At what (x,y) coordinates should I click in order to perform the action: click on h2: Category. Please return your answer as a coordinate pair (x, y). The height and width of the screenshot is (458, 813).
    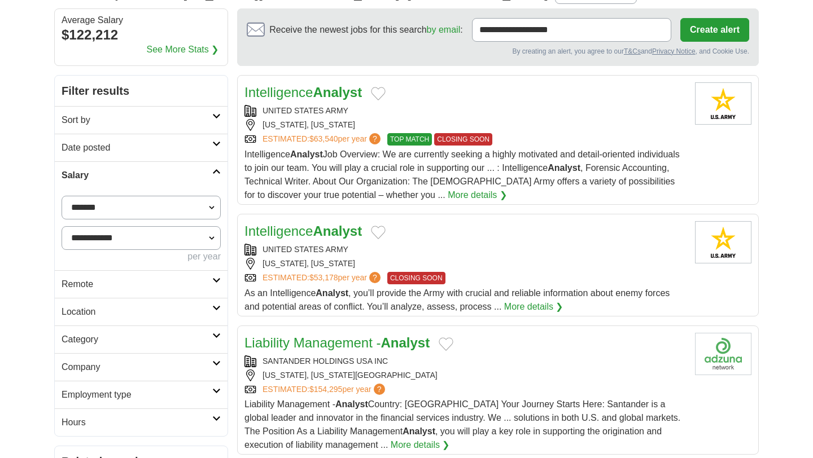
    Looking at the image, I should click on (137, 340).